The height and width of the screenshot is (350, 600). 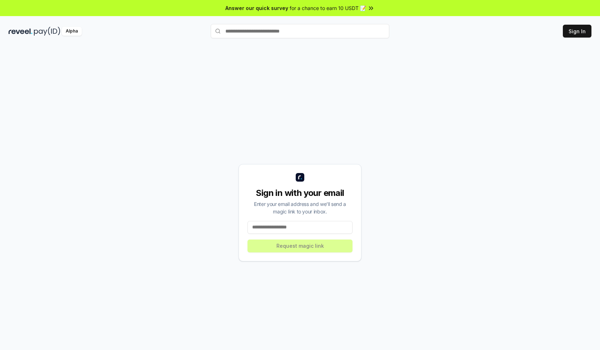 What do you see at coordinates (257, 8) in the screenshot?
I see `span: Answer our quick survey` at bounding box center [257, 8].